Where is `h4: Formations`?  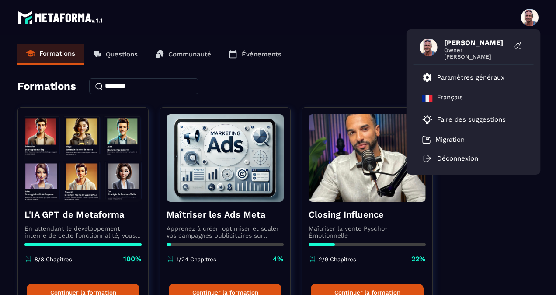
h4: Formations is located at coordinates (47, 86).